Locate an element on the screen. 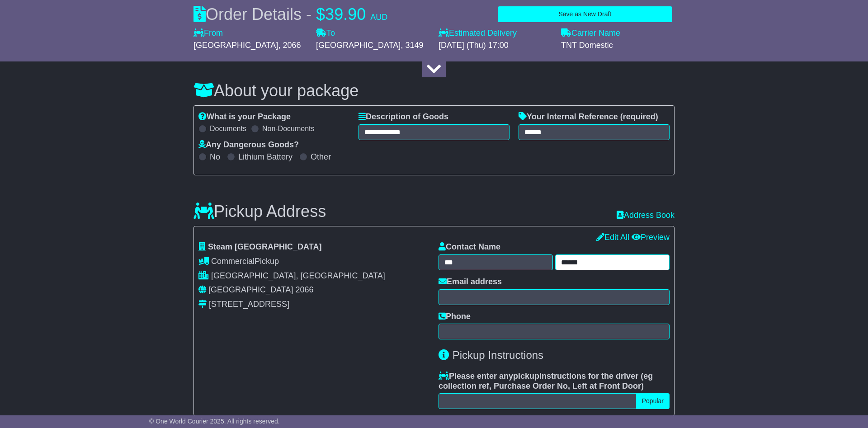  label: Contact Name is located at coordinates (470, 248).